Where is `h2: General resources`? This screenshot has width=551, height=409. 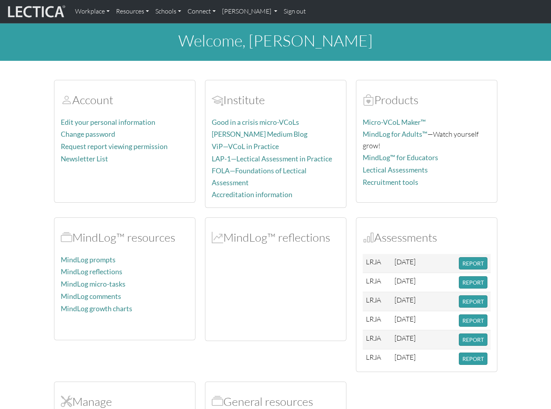
h2: General resources is located at coordinates (276, 401).